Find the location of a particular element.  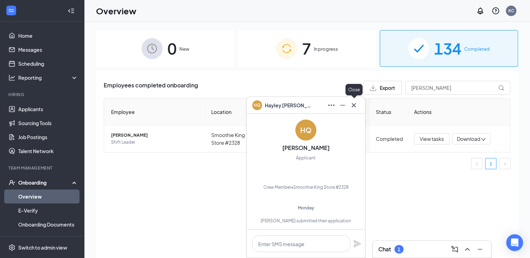

span: Monday is located at coordinates (306, 208).